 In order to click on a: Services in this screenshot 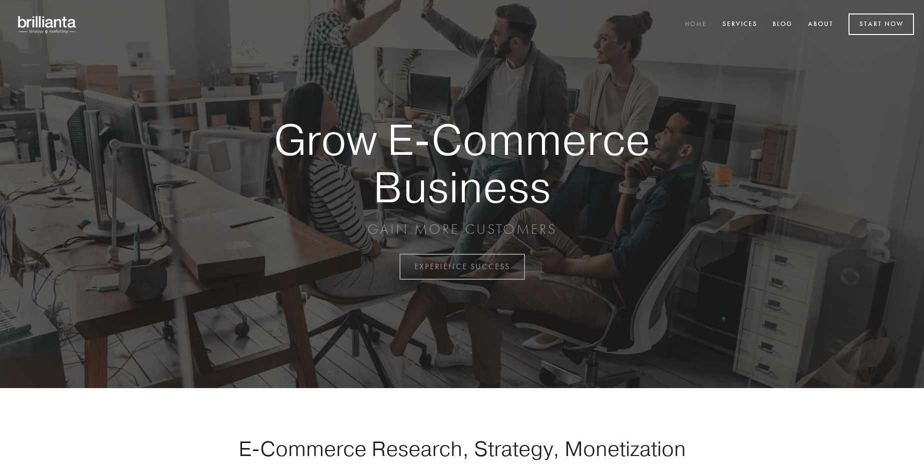, I will do `click(740, 24)`.